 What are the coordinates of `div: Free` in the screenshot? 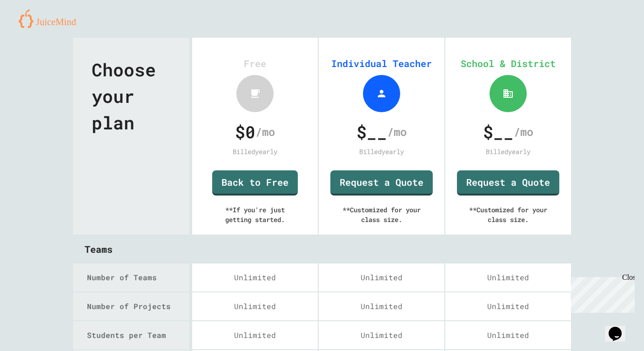 It's located at (255, 63).